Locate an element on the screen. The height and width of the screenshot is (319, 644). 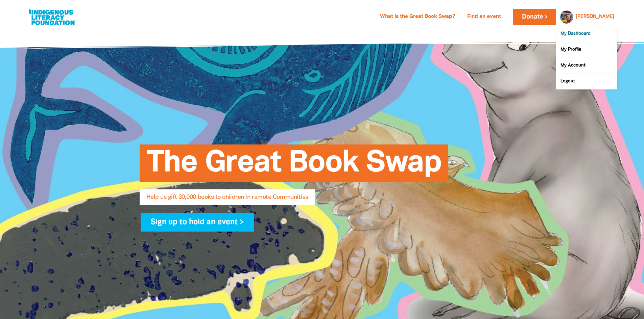
span: The Great Book Swap is located at coordinates (294, 166).